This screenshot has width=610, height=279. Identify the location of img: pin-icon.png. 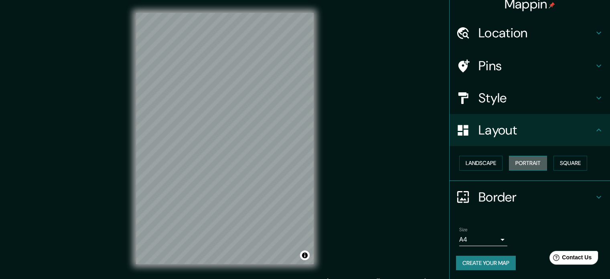
(552, 5).